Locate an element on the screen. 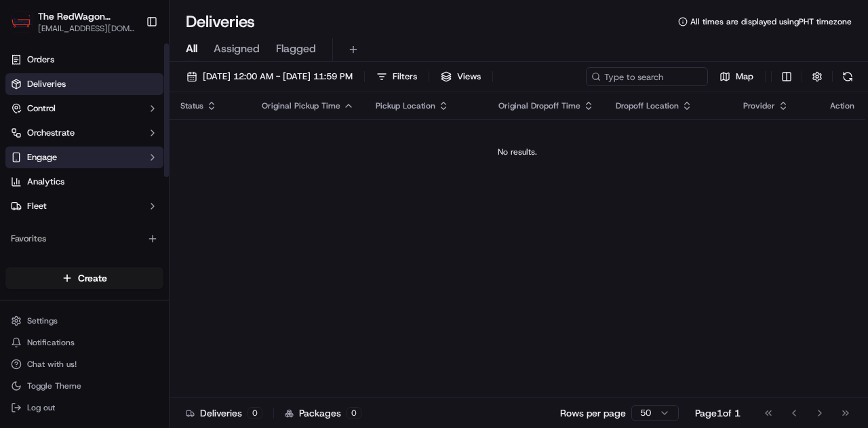  button: Toggle Theme is located at coordinates (84, 387).